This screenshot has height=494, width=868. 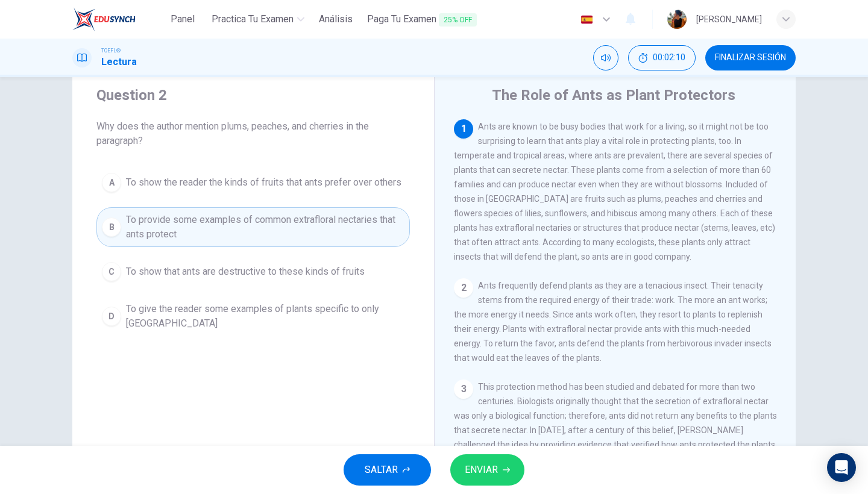 What do you see at coordinates (487, 470) in the screenshot?
I see `button: ENVIAR` at bounding box center [487, 470].